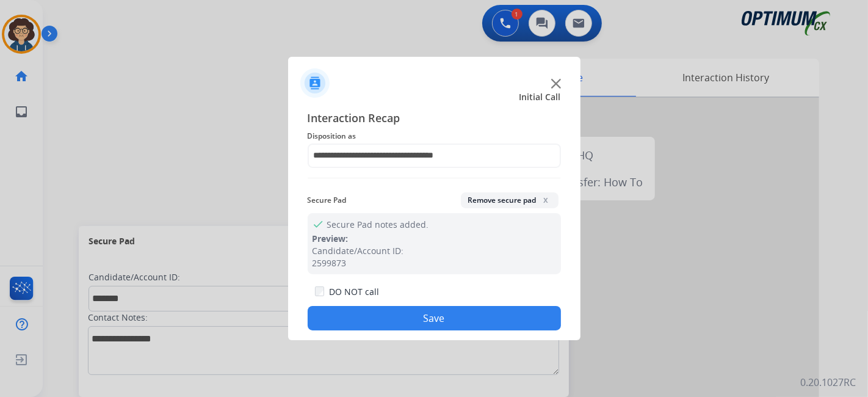  I want to click on span: Initial Call, so click(540, 97).